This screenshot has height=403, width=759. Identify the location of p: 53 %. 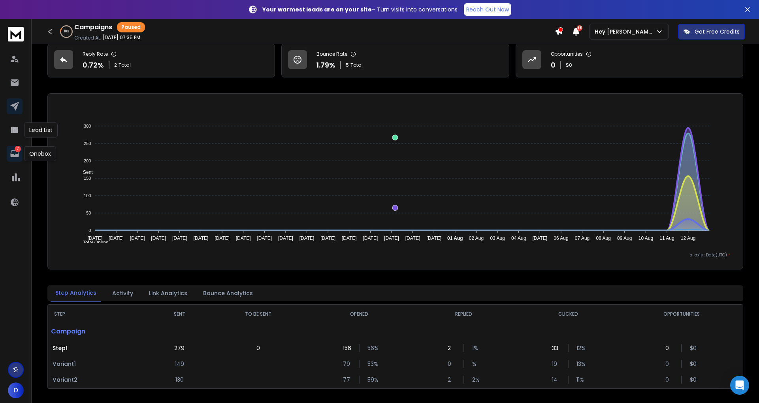
(372, 364).